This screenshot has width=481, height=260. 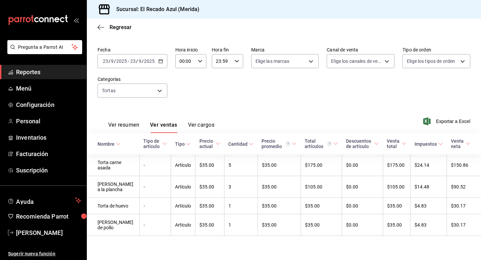 What do you see at coordinates (155, 9) in the screenshot?
I see `h3: Sucursal: El Recado Azul (Merida)` at bounding box center [155, 9].